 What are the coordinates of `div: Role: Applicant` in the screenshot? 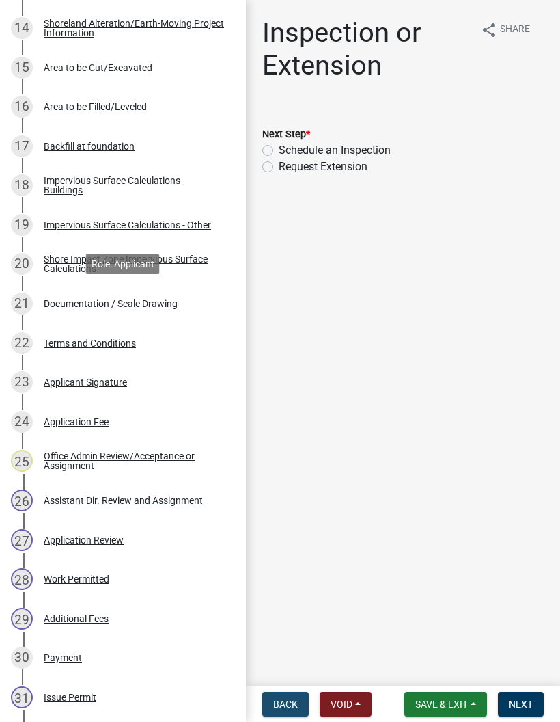 It's located at (123, 264).